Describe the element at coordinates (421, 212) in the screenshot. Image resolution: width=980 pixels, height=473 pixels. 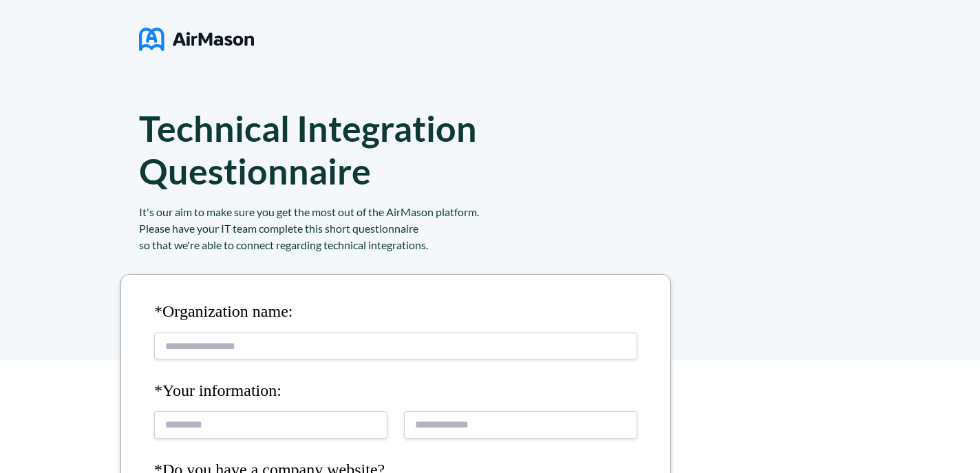
I see `div: It's our aim to make sure you get the most out of the AirMason platform.` at that location.